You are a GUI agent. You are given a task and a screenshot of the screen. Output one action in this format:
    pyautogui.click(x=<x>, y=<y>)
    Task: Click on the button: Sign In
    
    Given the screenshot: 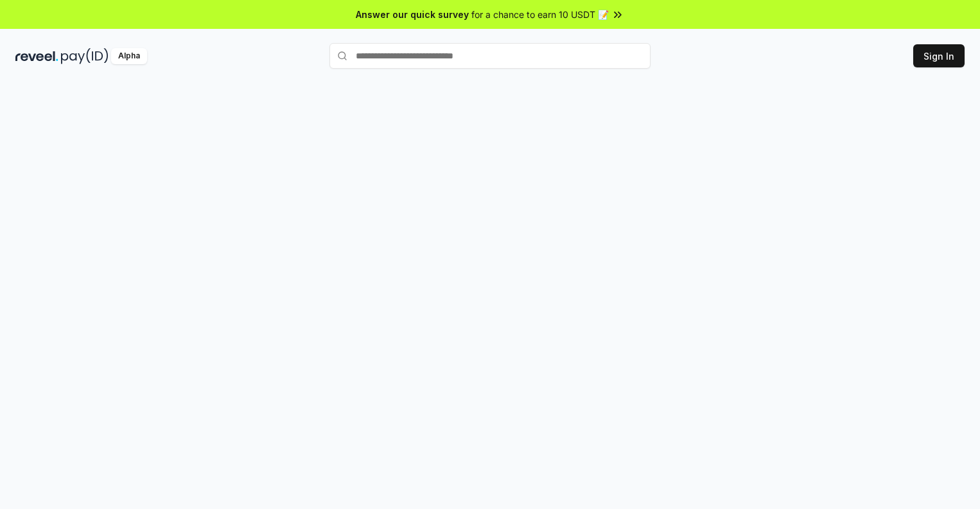 What is the action you would take?
    pyautogui.click(x=939, y=56)
    